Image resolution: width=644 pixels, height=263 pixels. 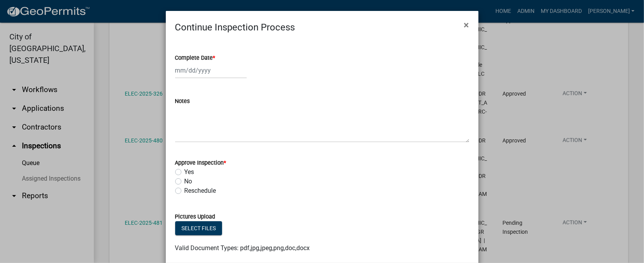 I want to click on input: mm/dd/yyyy, so click(x=211, y=70).